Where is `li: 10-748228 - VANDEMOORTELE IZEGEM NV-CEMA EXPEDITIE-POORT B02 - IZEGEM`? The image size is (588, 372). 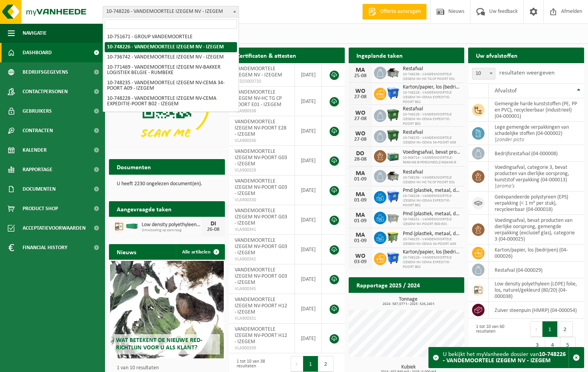 li: 10-748228 - VANDEMOORTELE IZEGEM NV-CEMA EXPEDITIE-POORT B02 - IZEGEM is located at coordinates (171, 102).